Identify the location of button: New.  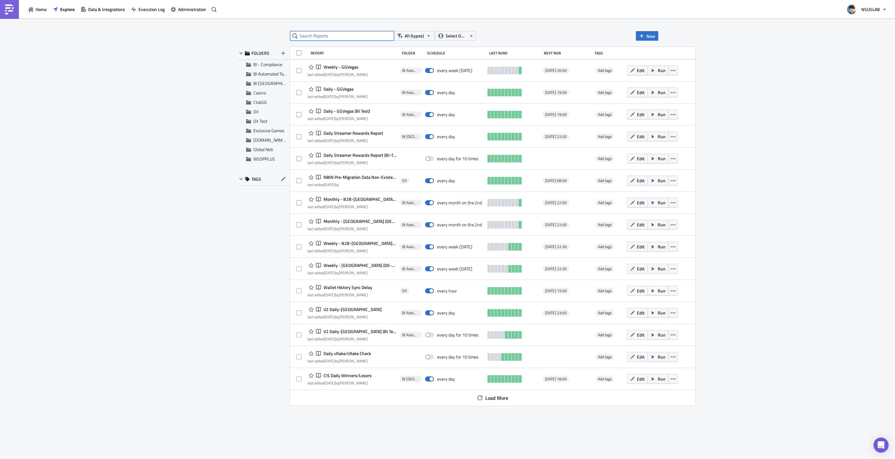
(647, 36).